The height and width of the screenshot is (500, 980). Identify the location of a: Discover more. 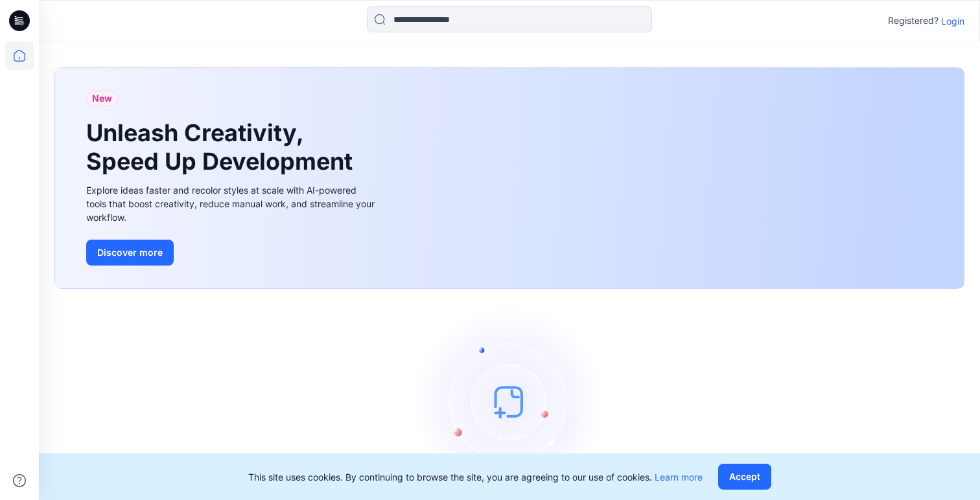
(232, 252).